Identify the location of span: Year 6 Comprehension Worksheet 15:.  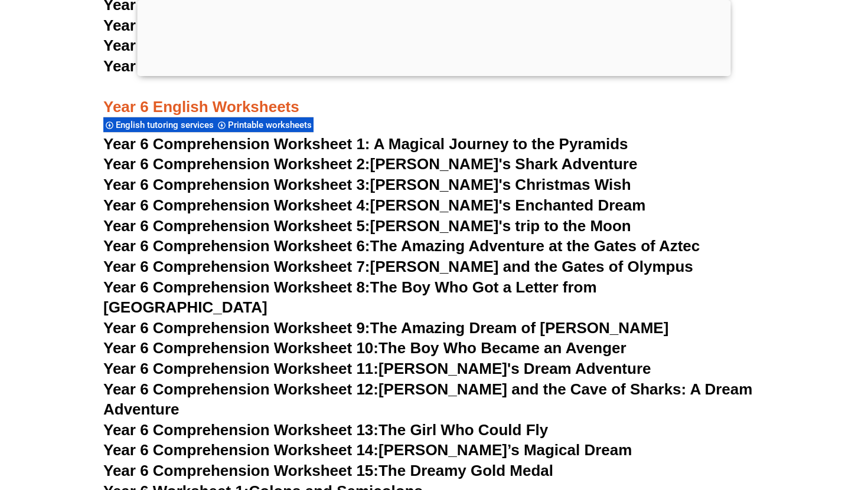
(241, 470).